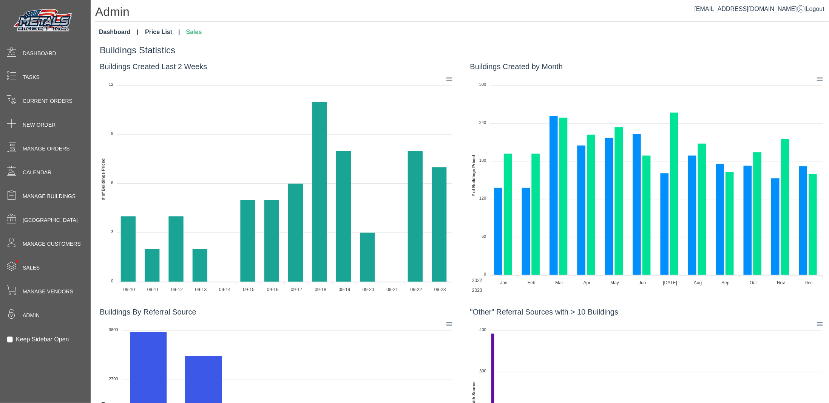 Image resolution: width=829 pixels, height=403 pixels. I want to click on tspan: 09-16, so click(273, 290).